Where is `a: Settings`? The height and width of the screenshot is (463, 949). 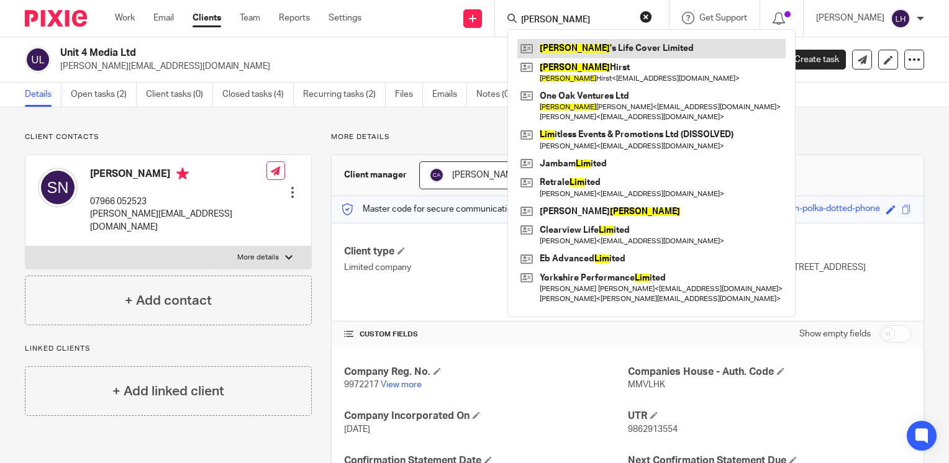
a: Settings is located at coordinates (345, 18).